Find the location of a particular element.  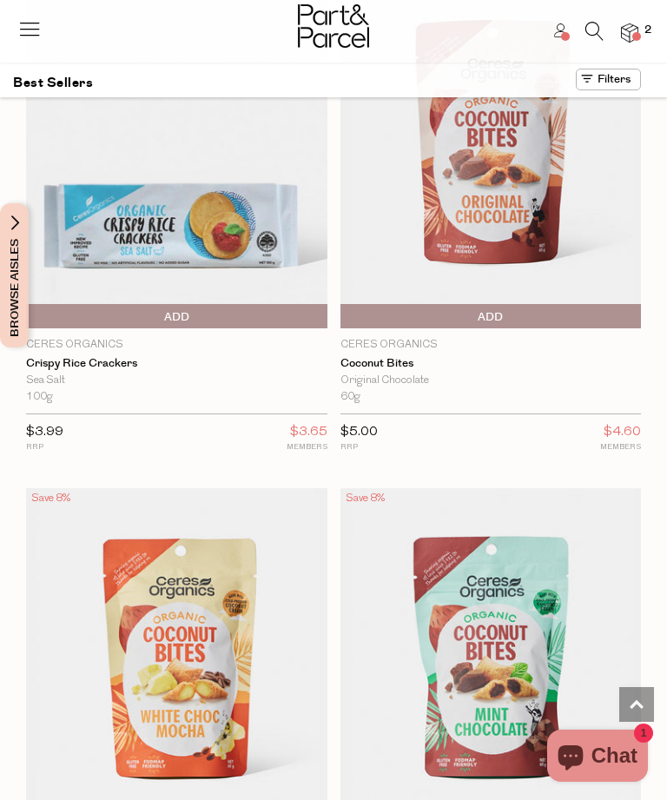

span: $3.99 is located at coordinates (44, 432).